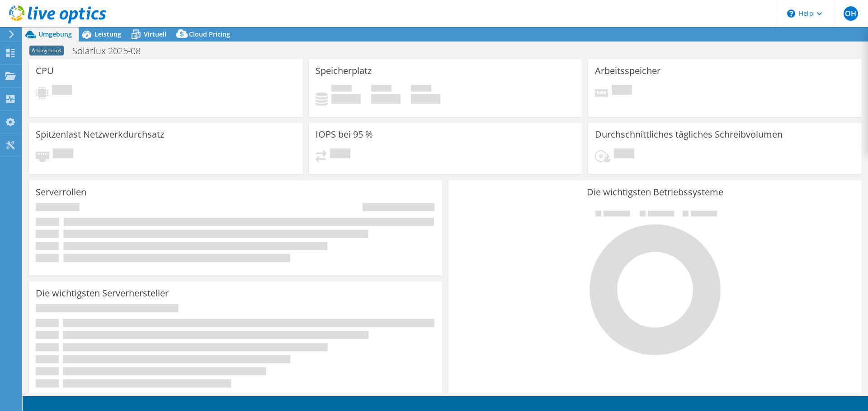  I want to click on h3: Serverrollen, so click(61, 193).